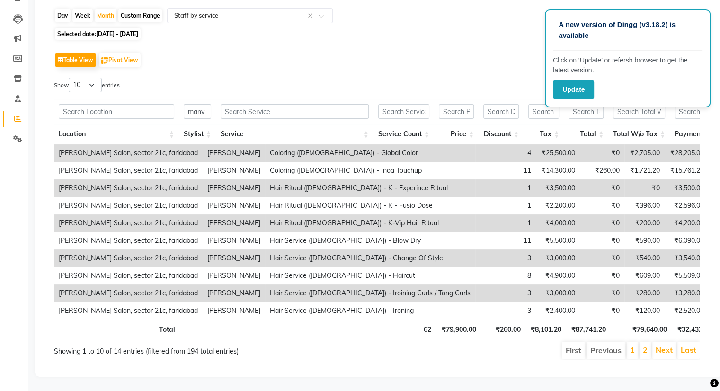  Describe the element at coordinates (295, 111) in the screenshot. I see `input: Search Service` at that location.